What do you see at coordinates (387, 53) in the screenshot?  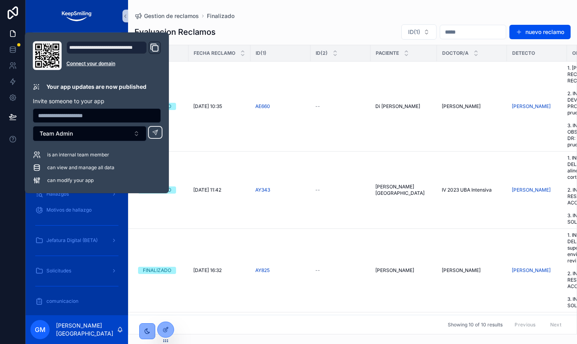 I see `span: Paciente` at bounding box center [387, 53].